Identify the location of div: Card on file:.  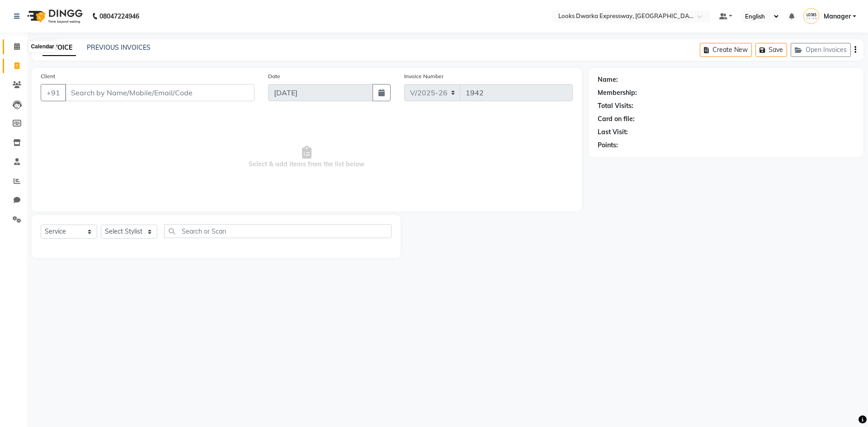
(617, 119).